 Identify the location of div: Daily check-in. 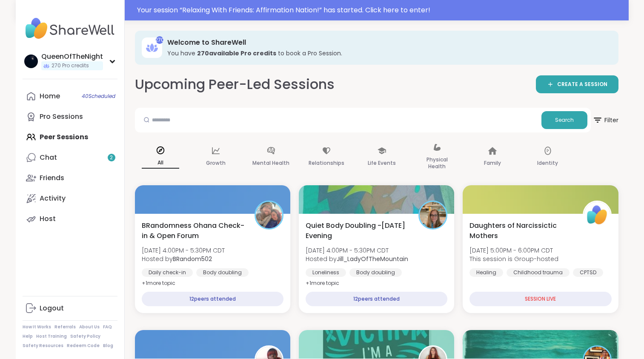
(167, 273).